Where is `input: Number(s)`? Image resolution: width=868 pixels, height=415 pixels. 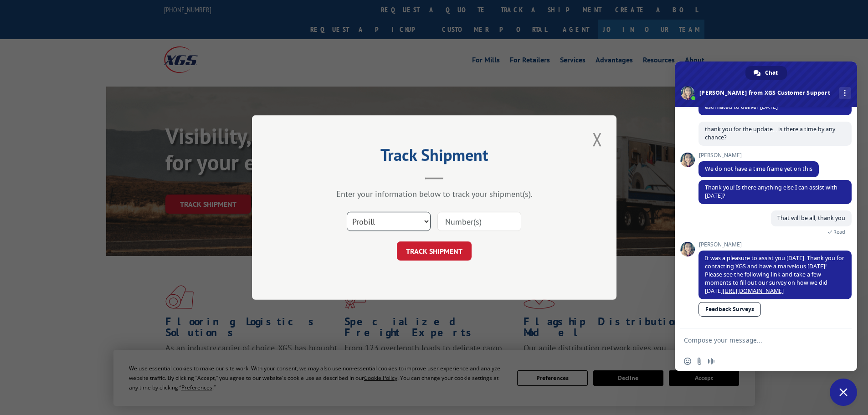 input: Number(s) is located at coordinates (479, 222).